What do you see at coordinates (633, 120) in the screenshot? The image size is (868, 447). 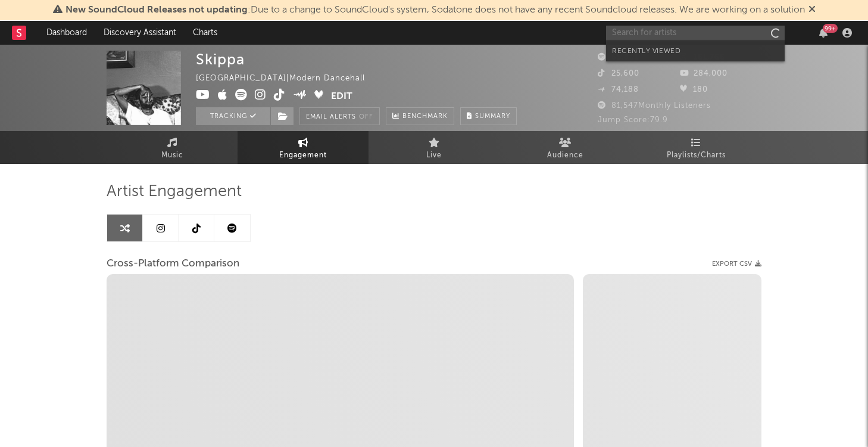 I see `span: Jump Score: 79.9` at bounding box center [633, 120].